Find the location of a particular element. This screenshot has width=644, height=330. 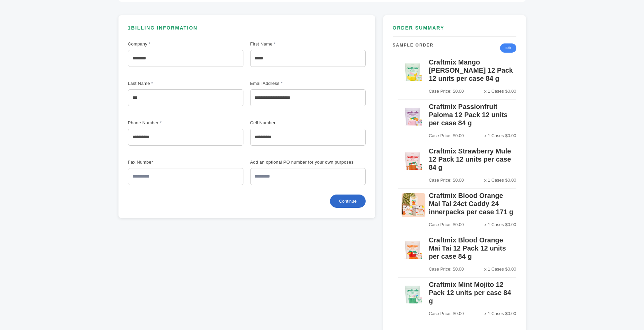

label: Company is located at coordinates (152, 44).